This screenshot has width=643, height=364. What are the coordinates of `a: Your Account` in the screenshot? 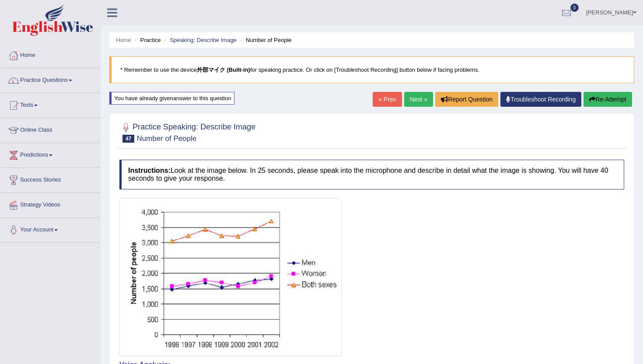 It's located at (50, 229).